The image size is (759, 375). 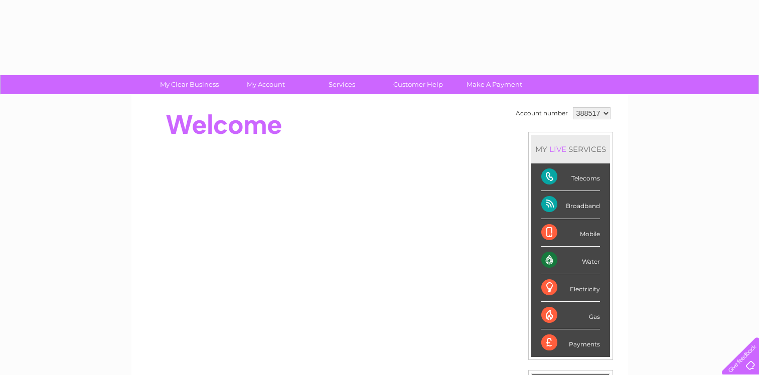 What do you see at coordinates (494, 84) in the screenshot?
I see `a: Make A Payment` at bounding box center [494, 84].